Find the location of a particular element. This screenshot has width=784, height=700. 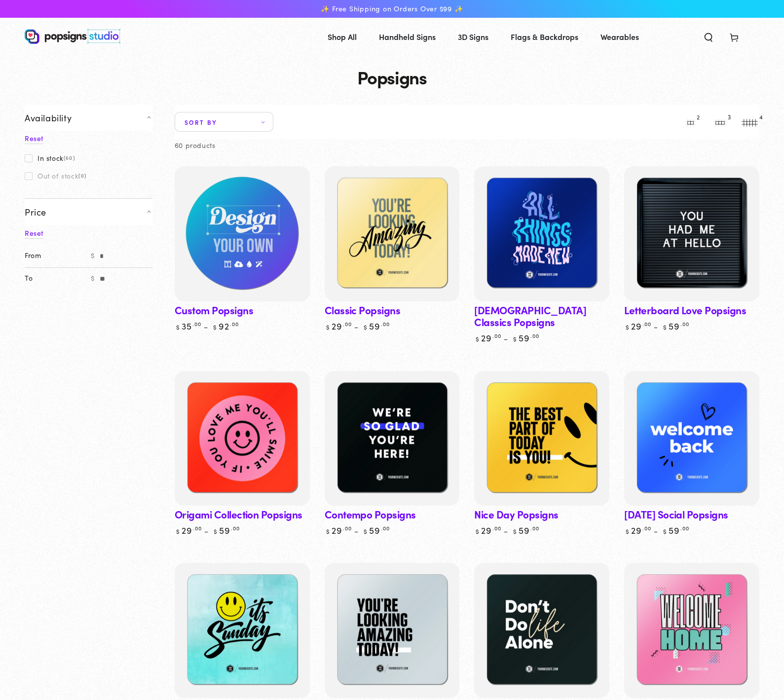

button: 3 is located at coordinates (720, 122).